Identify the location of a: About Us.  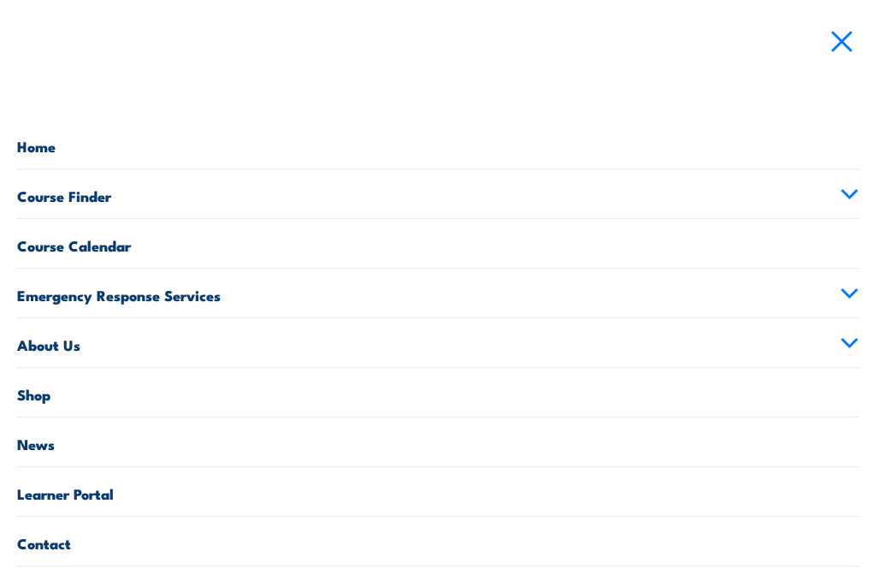
(438, 342).